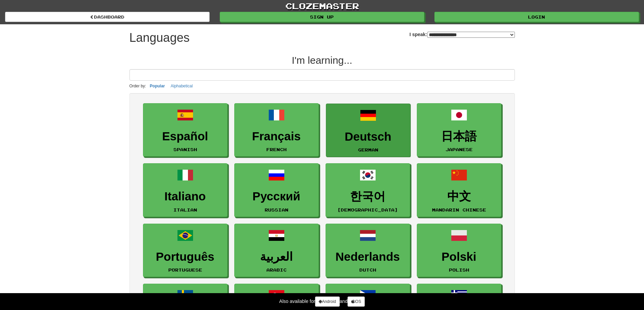  I want to click on a: 日本語Japanese, so click(459, 130).